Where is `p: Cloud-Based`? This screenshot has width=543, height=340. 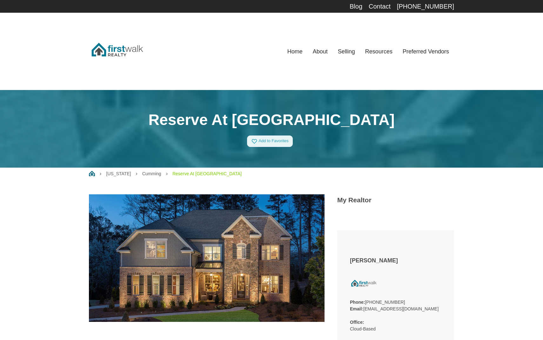
p: Cloud-Based is located at coordinates (396, 325).